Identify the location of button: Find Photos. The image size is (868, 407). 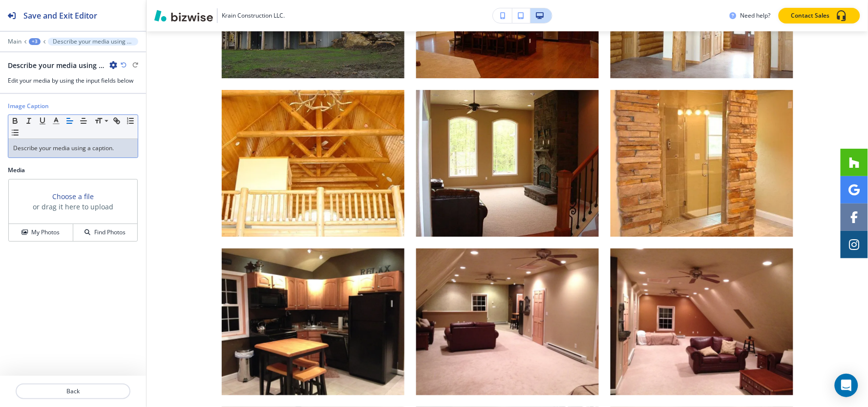
(105, 232).